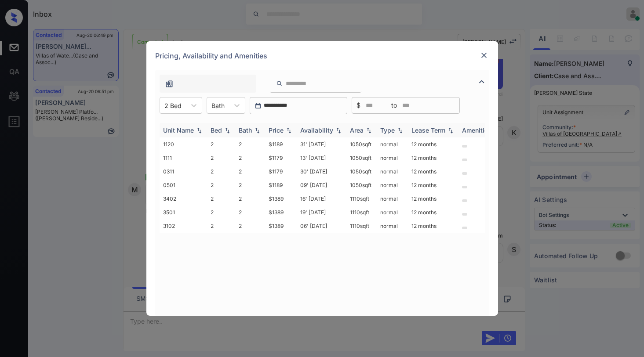 Image resolution: width=644 pixels, height=357 pixels. I want to click on div: Lease Term, so click(428, 130).